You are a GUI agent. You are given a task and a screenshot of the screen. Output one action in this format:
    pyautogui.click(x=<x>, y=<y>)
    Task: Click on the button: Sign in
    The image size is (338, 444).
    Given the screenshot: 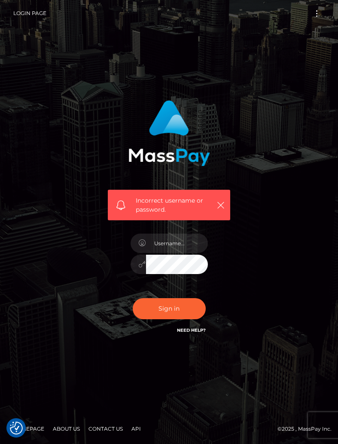 What is the action you would take?
    pyautogui.click(x=169, y=308)
    